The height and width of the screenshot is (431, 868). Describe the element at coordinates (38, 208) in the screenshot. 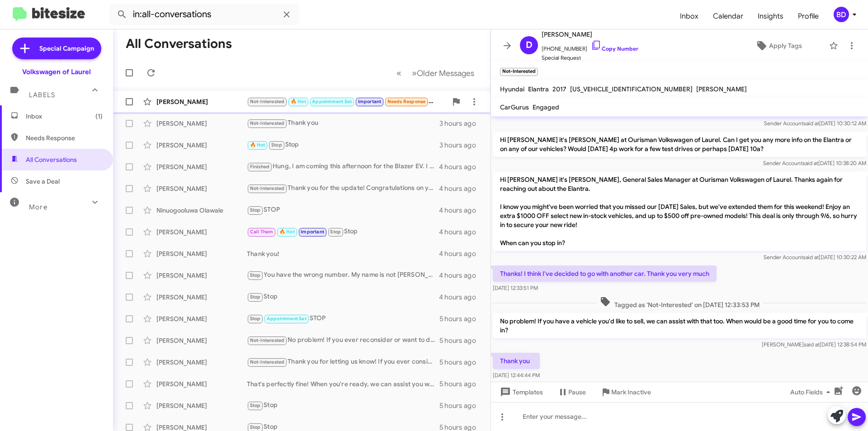

I see `span: More` at that location.